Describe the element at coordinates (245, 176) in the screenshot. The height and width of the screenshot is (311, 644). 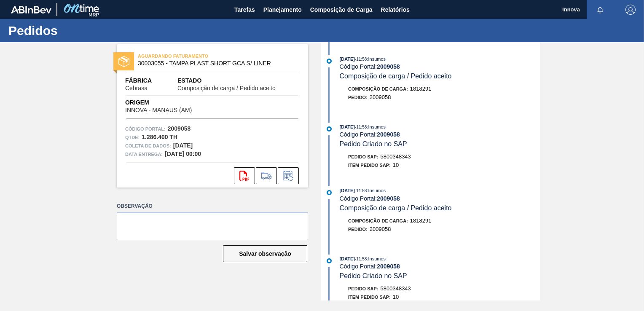
I see `div: Abrir arquivo PDF` at that location.